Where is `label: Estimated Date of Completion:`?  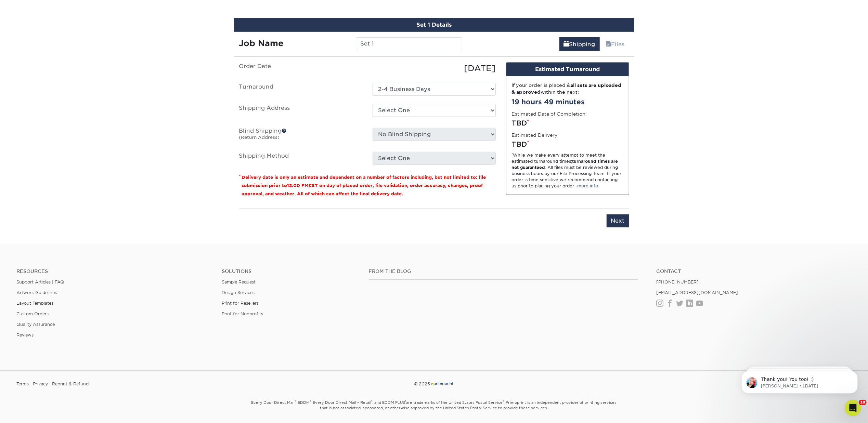 label: Estimated Date of Completion: is located at coordinates (550, 114).